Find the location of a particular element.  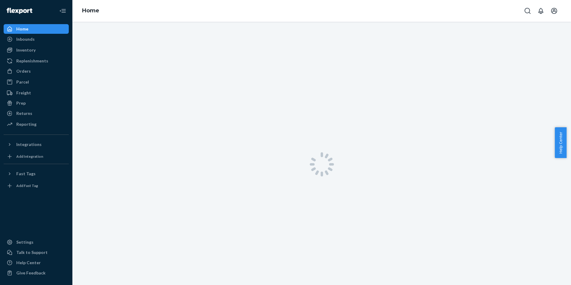

a: Add Fast Tag is located at coordinates (36, 186).